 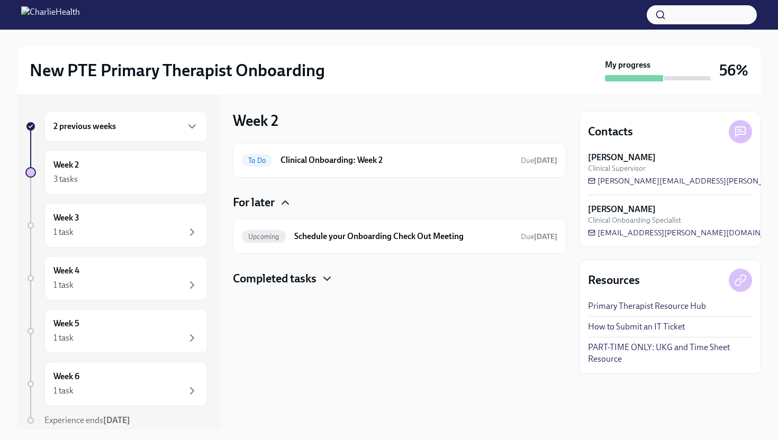 I want to click on h6: Week 5, so click(x=66, y=324).